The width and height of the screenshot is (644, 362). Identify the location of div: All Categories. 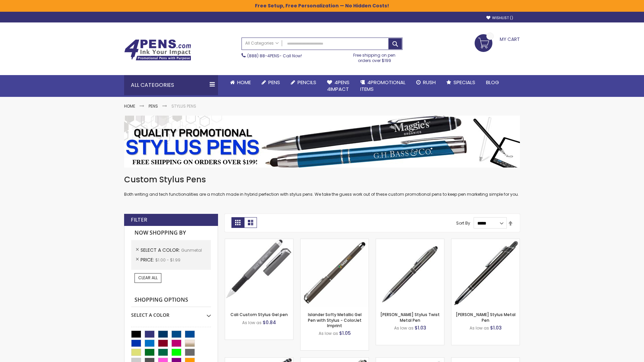
(171, 85).